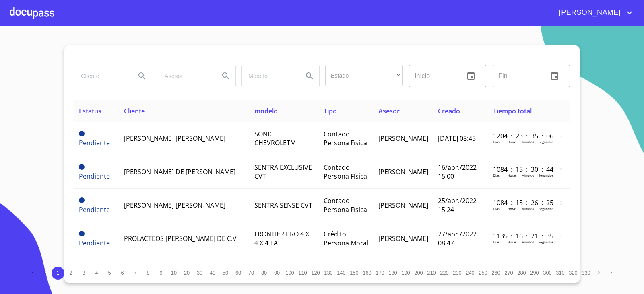 This screenshot has width=644, height=294. I want to click on span: 5, so click(109, 273).